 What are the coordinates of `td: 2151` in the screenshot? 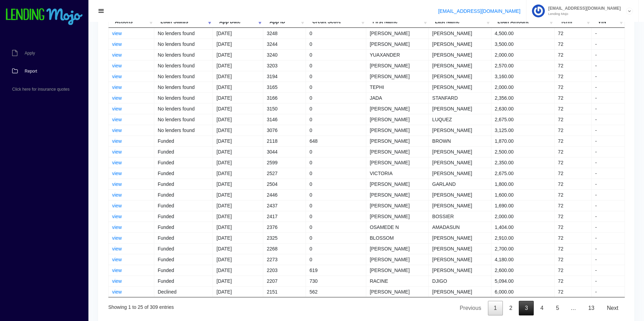 It's located at (284, 291).